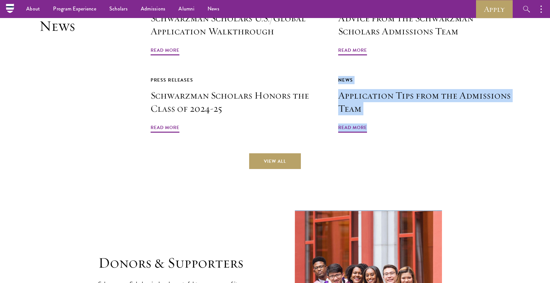 This screenshot has width=550, height=283. What do you see at coordinates (237, 25) in the screenshot?
I see `h3: Schwarzman Scholars U.S./Global Application Walkthrough` at bounding box center [237, 25].